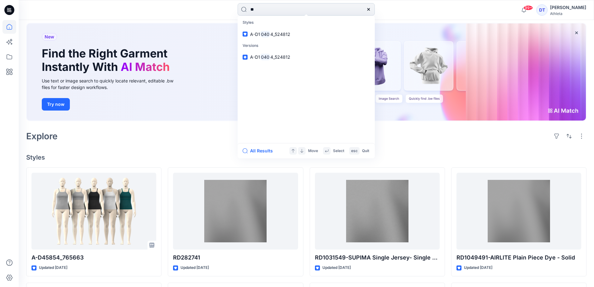 This screenshot has height=287, width=594. What do you see at coordinates (339, 151) in the screenshot?
I see `p: Select` at bounding box center [339, 151].